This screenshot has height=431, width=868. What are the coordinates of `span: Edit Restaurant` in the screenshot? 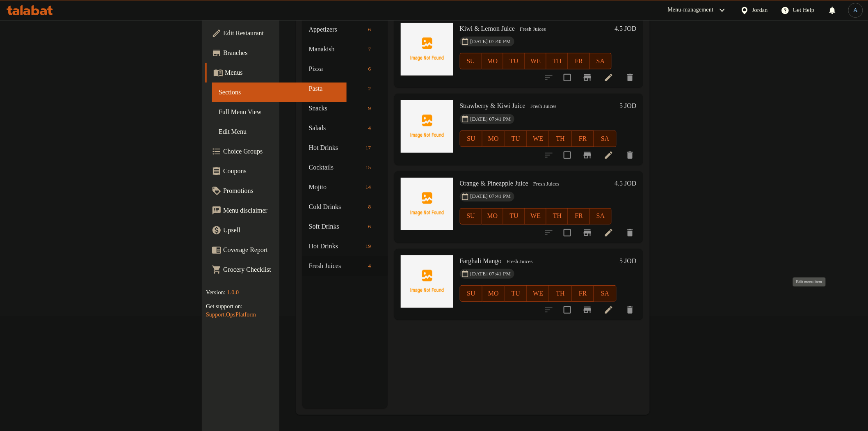 It's located at (282, 34).